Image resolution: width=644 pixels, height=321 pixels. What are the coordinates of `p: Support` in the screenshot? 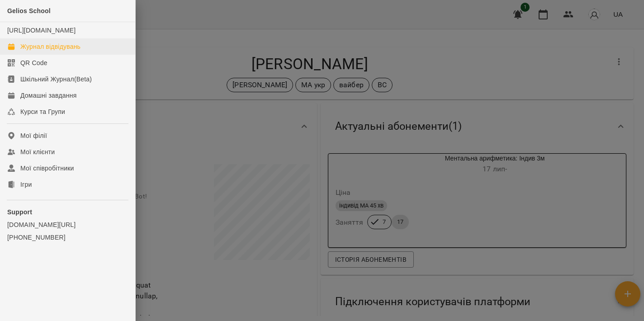 It's located at (67, 212).